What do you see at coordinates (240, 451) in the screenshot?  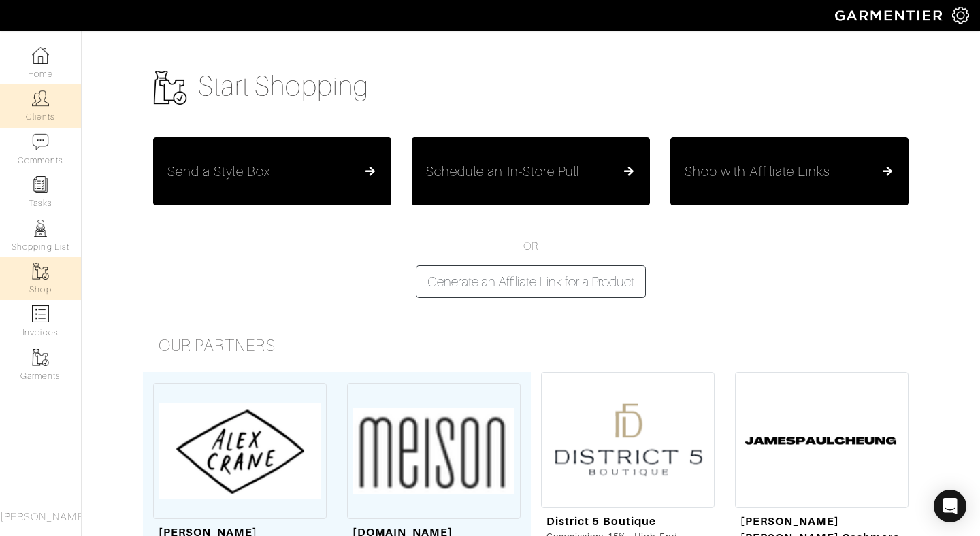 I see `img: Screen%20Shot%202023-05-23%20at%208.25.52%20AM.png` at bounding box center [240, 451].